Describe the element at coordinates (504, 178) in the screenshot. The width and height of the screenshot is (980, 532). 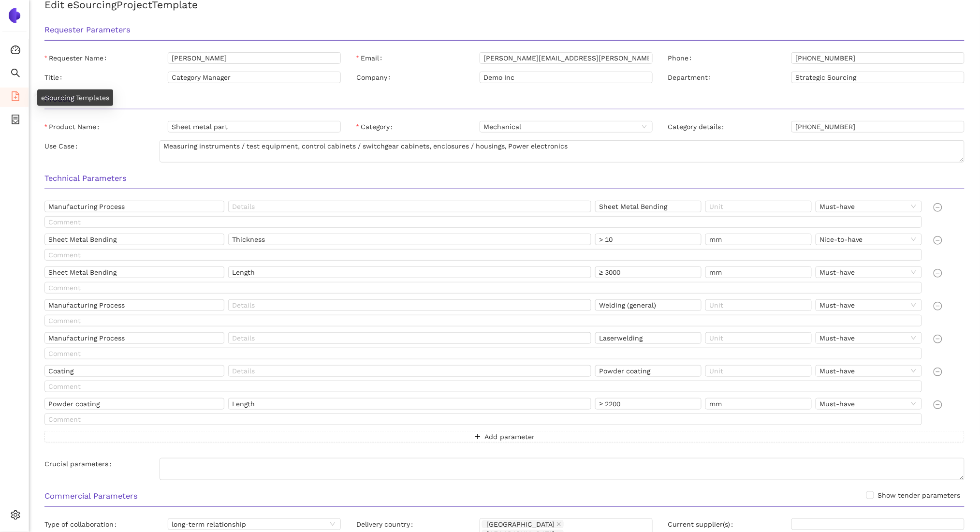
I see `h3: Technical Parameters` at that location.